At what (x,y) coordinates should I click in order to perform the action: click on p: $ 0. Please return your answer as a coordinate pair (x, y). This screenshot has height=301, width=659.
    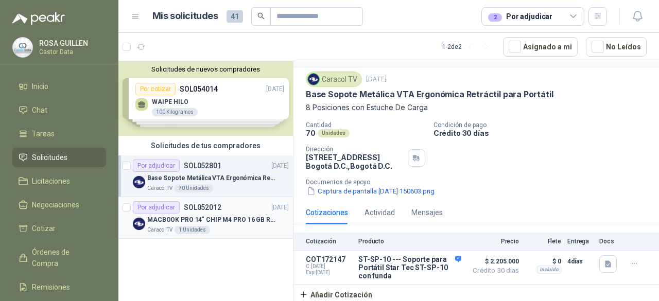
    Looking at the image, I should click on (543, 262).